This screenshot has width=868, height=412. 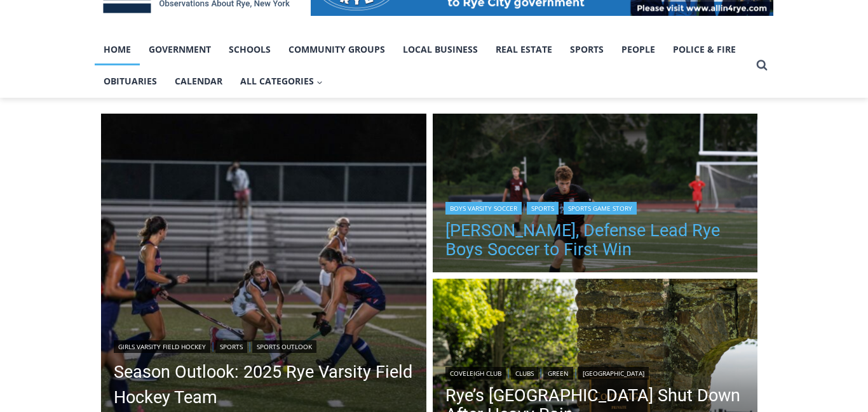 I want to click on a: Sports Game Story, so click(x=600, y=208).